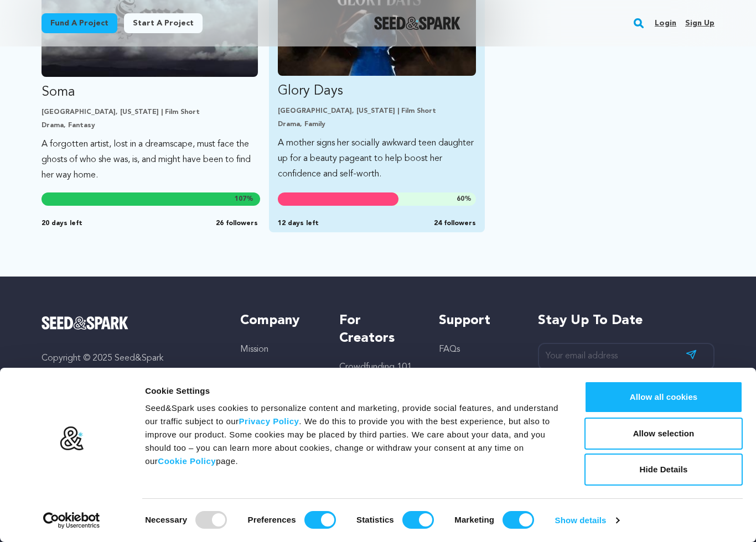  What do you see at coordinates (352, 391) in the screenshot?
I see `div: Cookie Settings` at bounding box center [352, 391].